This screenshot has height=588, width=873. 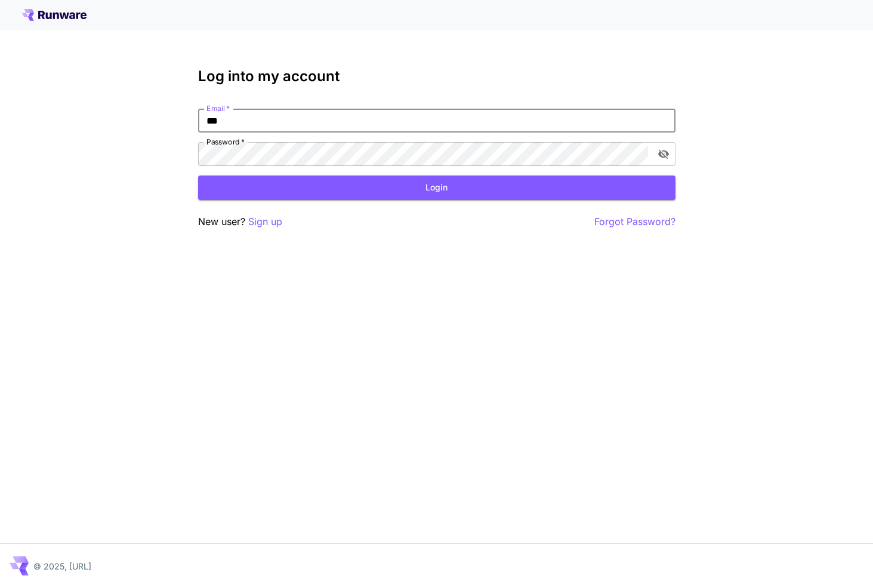 What do you see at coordinates (226, 141) in the screenshot?
I see `label: Password` at bounding box center [226, 141].